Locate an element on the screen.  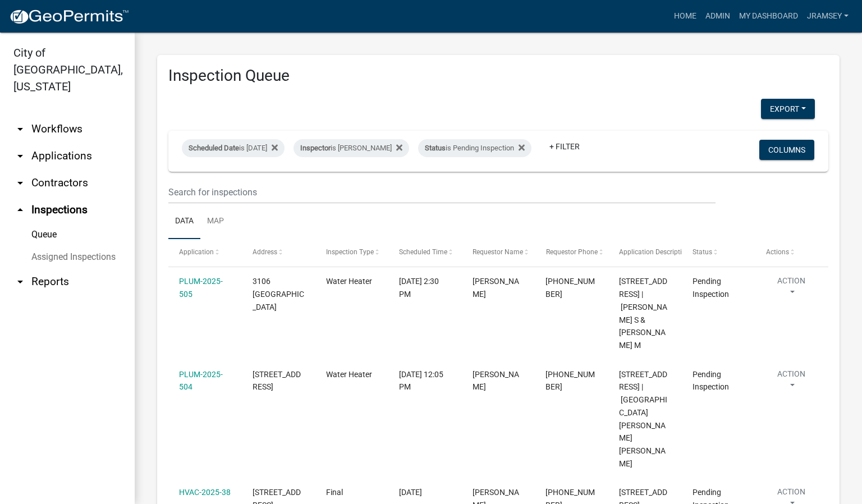
span: 502-593-9508 is located at coordinates (570, 287).